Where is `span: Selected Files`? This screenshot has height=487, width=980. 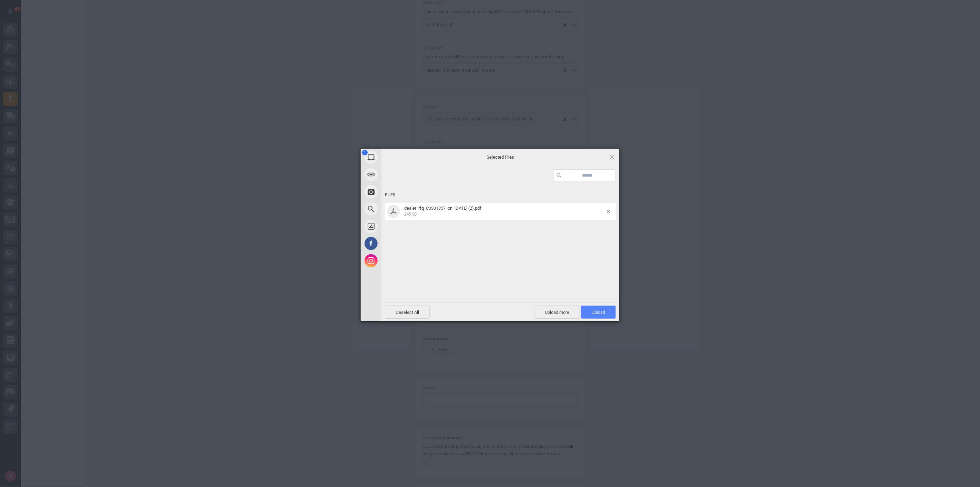 span: Selected Files is located at coordinates (500, 157).